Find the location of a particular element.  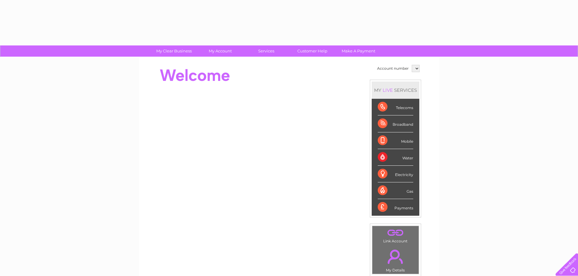

div: Electricity is located at coordinates (395, 174).